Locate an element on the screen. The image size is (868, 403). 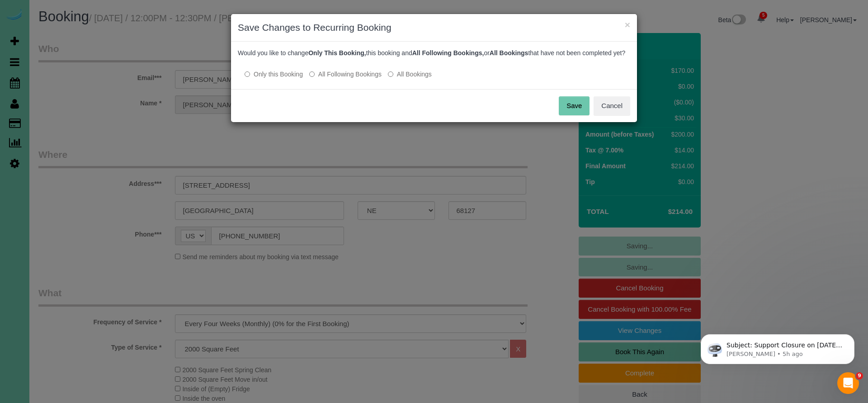
label: This and all the bookings after it will be changed. is located at coordinates (345, 74).